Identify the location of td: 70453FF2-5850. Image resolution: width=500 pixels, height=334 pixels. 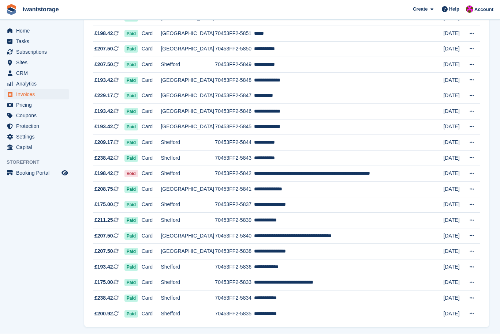
(234, 49).